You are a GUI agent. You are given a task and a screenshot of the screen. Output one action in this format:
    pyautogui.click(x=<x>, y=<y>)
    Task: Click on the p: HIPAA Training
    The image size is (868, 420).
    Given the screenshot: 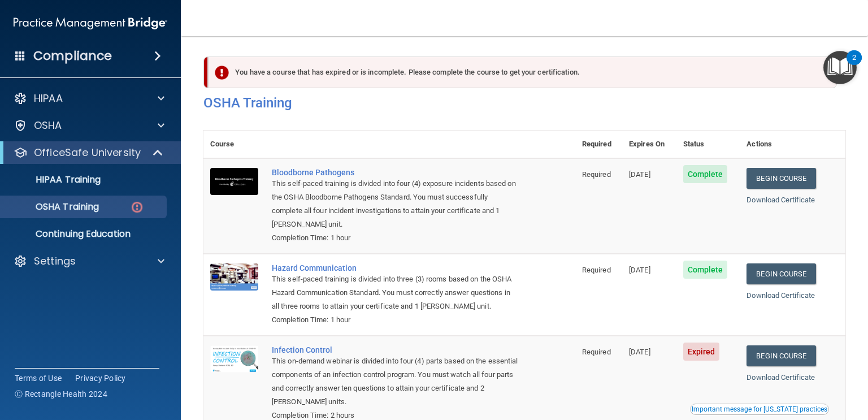 What is the action you would take?
    pyautogui.click(x=54, y=180)
    